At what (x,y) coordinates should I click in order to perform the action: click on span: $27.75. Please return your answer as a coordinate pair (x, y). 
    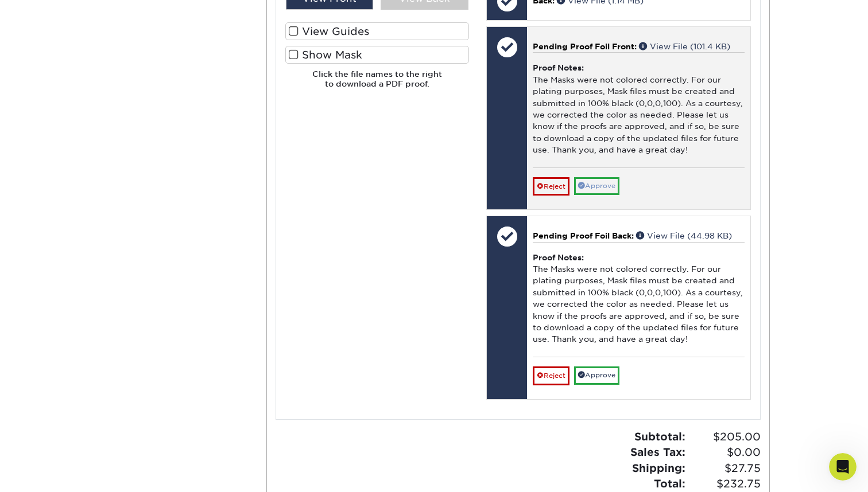
    Looking at the image, I should click on (724, 469).